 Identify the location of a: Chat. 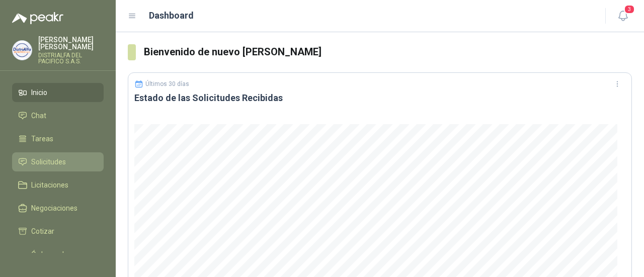
(58, 115).